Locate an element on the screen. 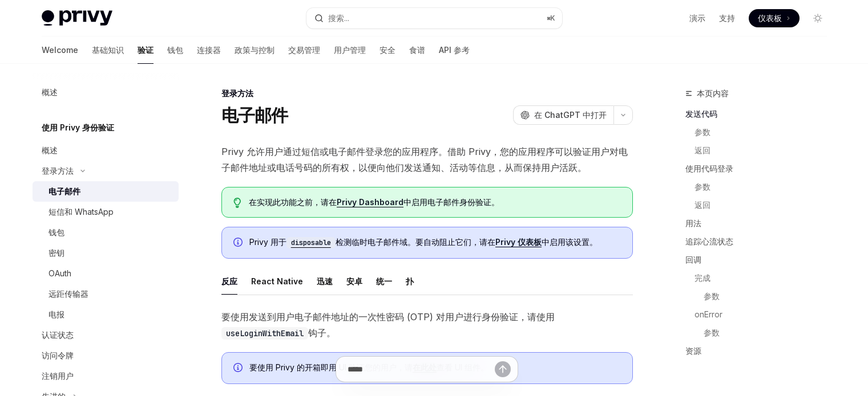  font: 搜索... is located at coordinates (339, 17).